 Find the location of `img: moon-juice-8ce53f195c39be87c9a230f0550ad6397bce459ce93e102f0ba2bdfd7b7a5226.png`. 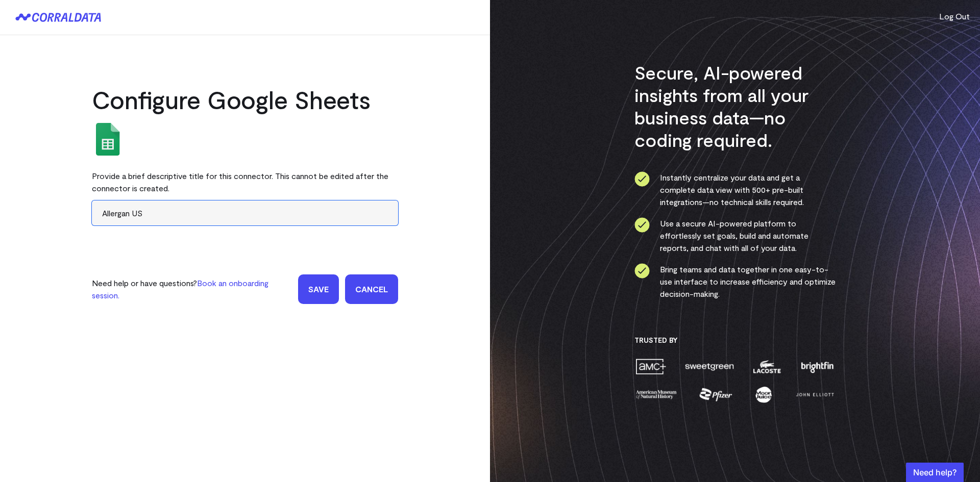

img: moon-juice-8ce53f195c39be87c9a230f0550ad6397bce459ce93e102f0ba2bdfd7b7a5226.png is located at coordinates (763, 394).